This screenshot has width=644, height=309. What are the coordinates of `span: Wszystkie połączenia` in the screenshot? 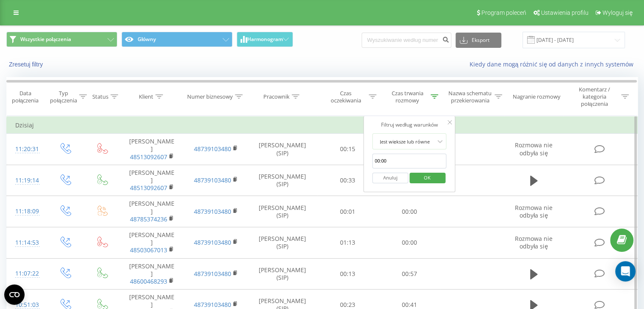 It's located at (46, 40).